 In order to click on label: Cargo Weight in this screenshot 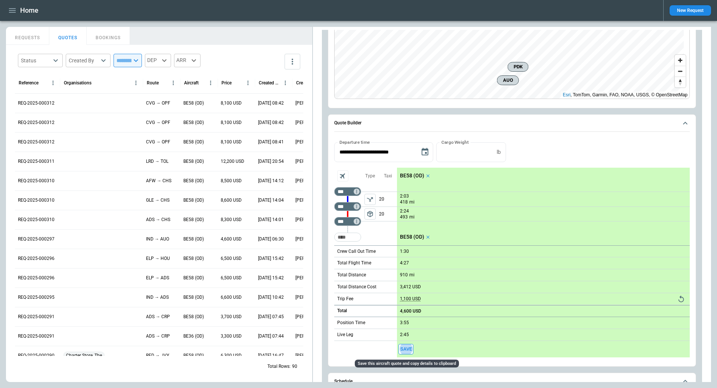, I will do `click(455, 142)`.